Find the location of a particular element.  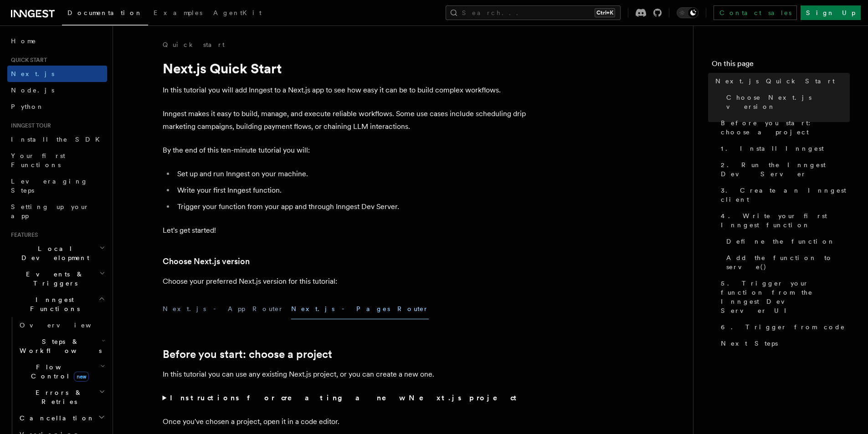

p: By the end of this ten-minute tutorial you will: is located at coordinates (345, 150).